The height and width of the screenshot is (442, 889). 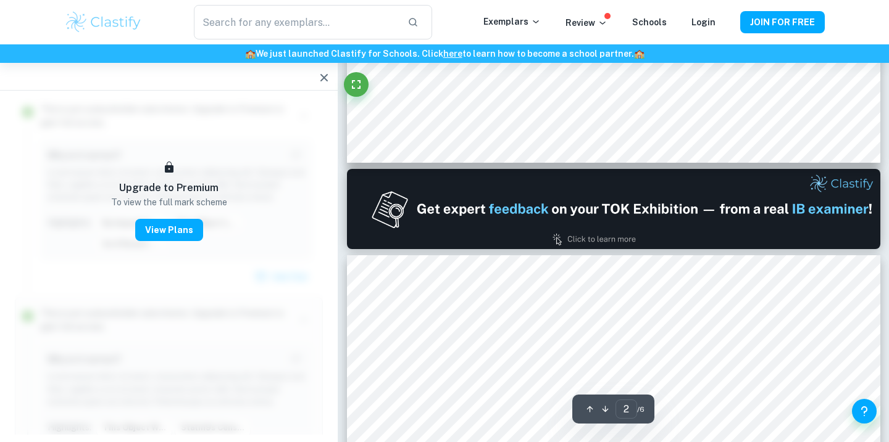 What do you see at coordinates (103, 22) in the screenshot?
I see `img: Clastify logo` at bounding box center [103, 22].